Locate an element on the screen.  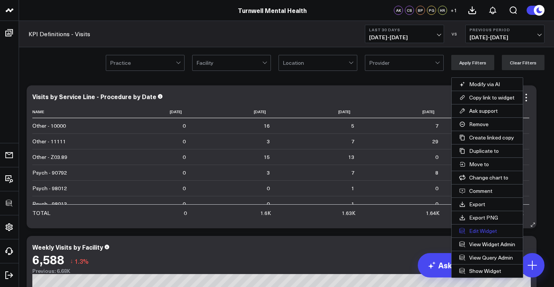
button: Change chart to is located at coordinates (487, 177).